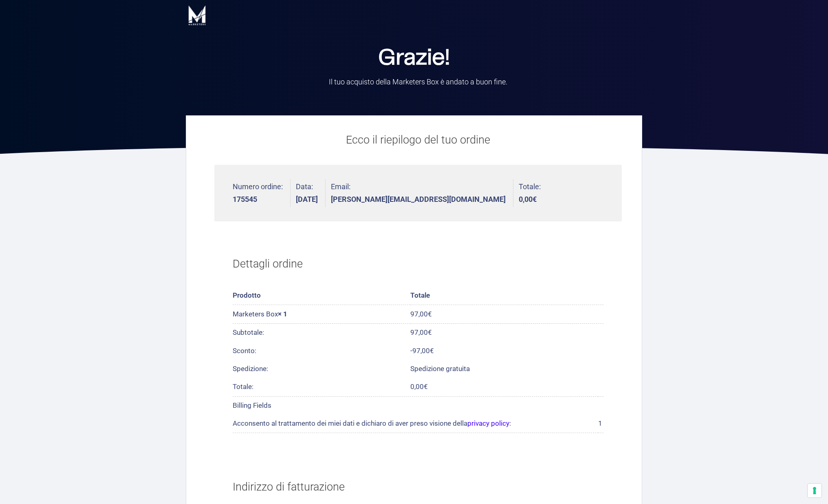 The image size is (828, 504). What do you see at coordinates (418, 405) in the screenshot?
I see `th: Billing Fields` at bounding box center [418, 405].